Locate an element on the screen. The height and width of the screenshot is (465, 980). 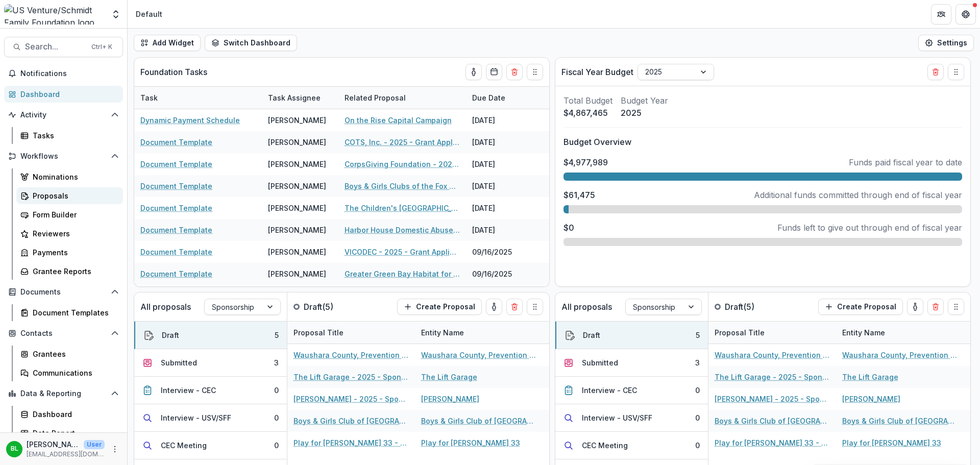
button: Interview - CEC0 is located at coordinates (211, 390).